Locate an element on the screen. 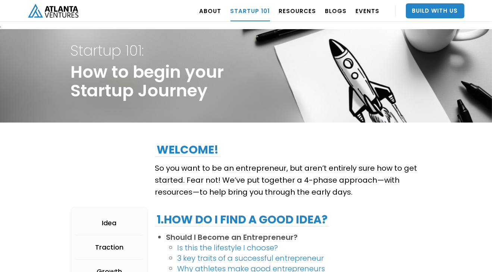  strong: Should I Become an Entrepreneur? is located at coordinates (232, 237).